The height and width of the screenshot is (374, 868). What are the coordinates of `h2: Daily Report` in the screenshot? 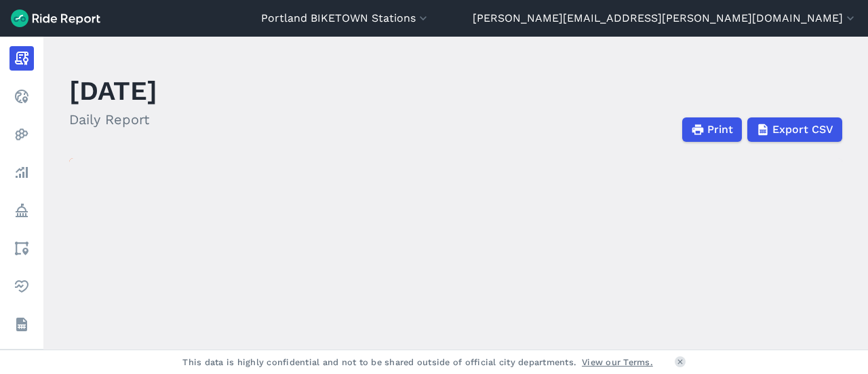 It's located at (114, 119).